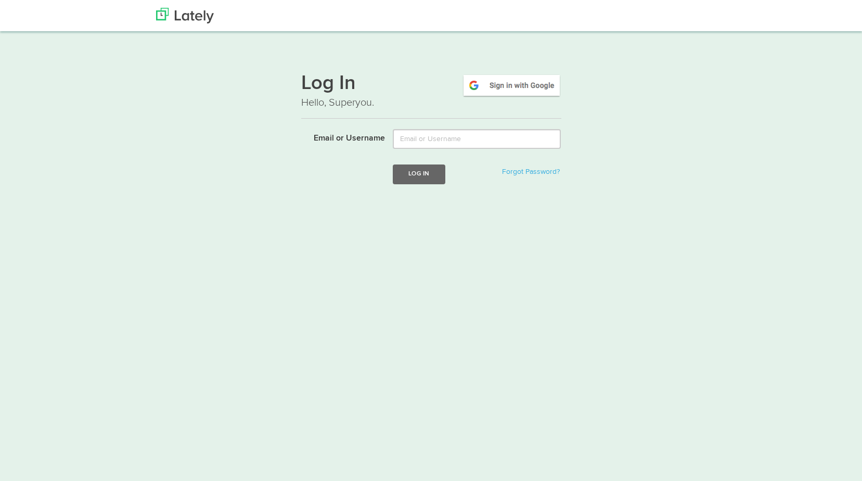 The image size is (862, 481). Describe the element at coordinates (419, 174) in the screenshot. I see `button: Log In` at that location.